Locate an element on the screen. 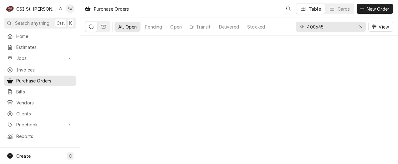 This screenshot has width=398, height=164. span: Purchase Orders is located at coordinates (44, 80).